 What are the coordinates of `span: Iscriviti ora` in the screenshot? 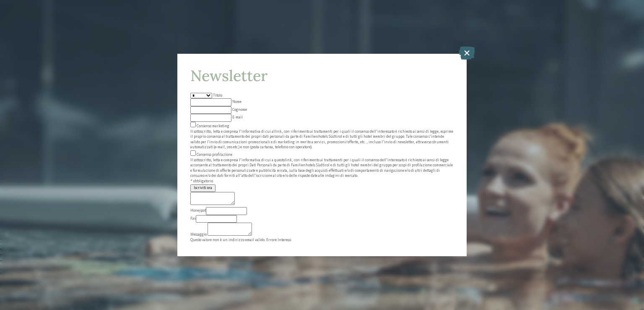 It's located at (203, 188).